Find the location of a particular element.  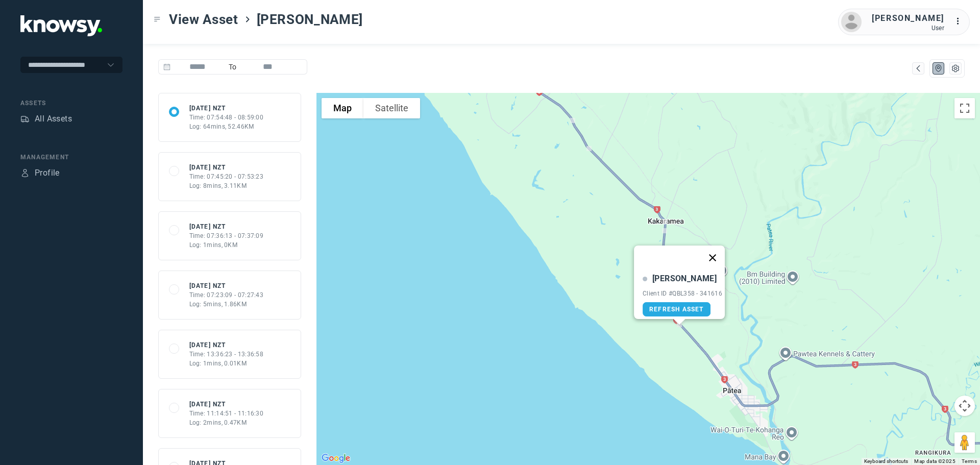

button: Drag Pegman onto the map to open Street View is located at coordinates (964, 442).